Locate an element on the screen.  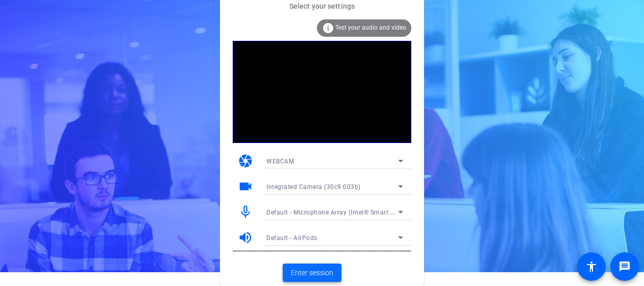
span: Default - AirPods is located at coordinates (292, 238).